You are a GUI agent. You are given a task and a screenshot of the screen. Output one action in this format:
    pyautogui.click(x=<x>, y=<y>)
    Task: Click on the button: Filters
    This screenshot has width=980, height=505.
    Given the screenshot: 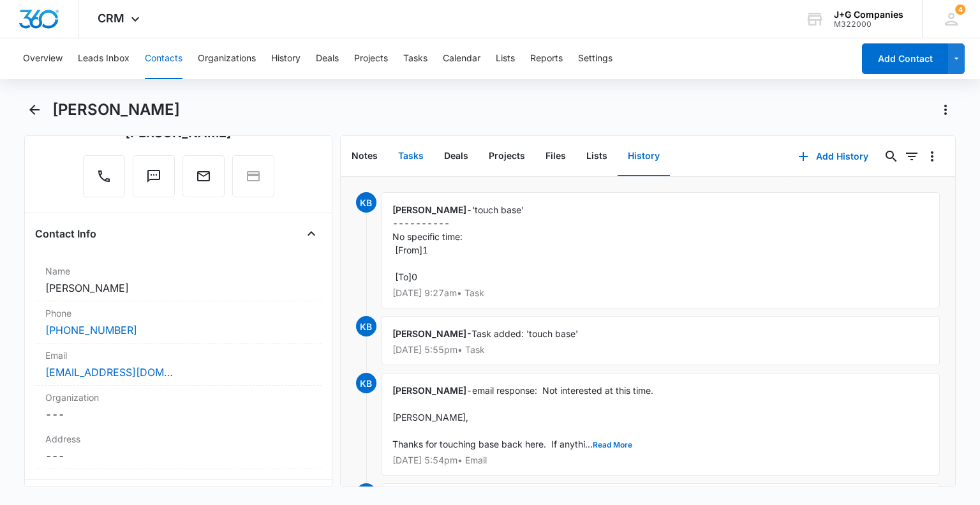 What is the action you would take?
    pyautogui.click(x=912, y=157)
    